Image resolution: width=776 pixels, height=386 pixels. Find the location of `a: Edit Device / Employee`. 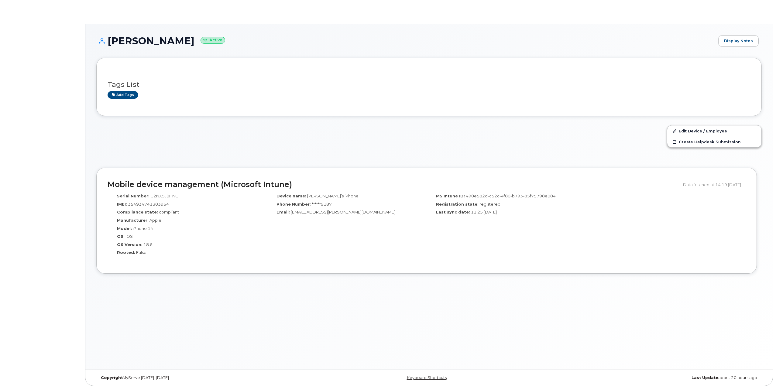

a: Edit Device / Employee is located at coordinates (714, 131).